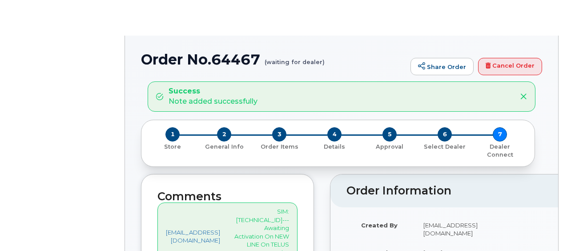  What do you see at coordinates (390, 147) in the screenshot?
I see `p: Approval` at bounding box center [390, 147].